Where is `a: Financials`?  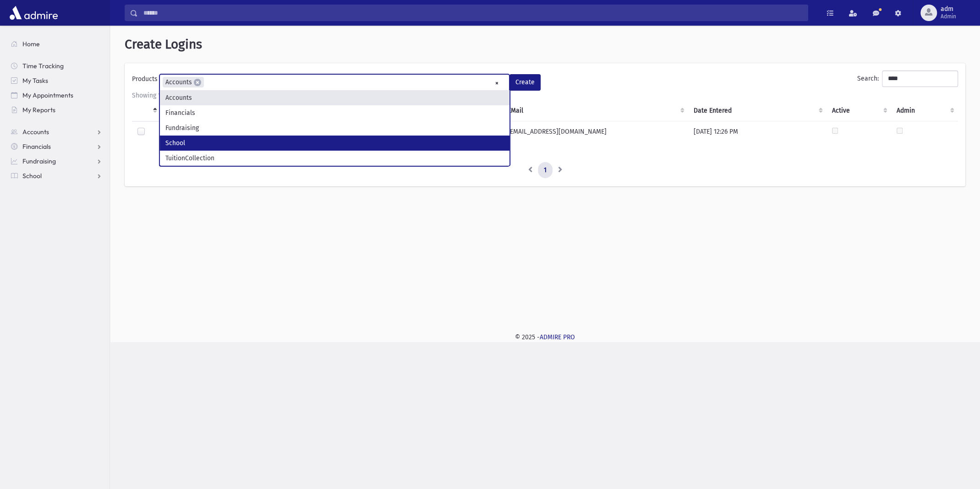 a: Financials is located at coordinates (56, 146).